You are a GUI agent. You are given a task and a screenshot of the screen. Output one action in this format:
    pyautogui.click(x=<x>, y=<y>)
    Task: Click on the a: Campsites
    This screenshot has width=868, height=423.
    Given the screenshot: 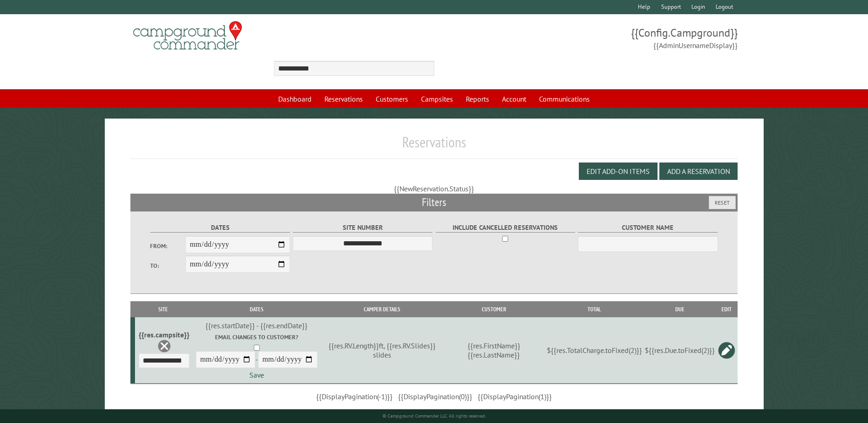 What is the action you would take?
    pyautogui.click(x=437, y=99)
    